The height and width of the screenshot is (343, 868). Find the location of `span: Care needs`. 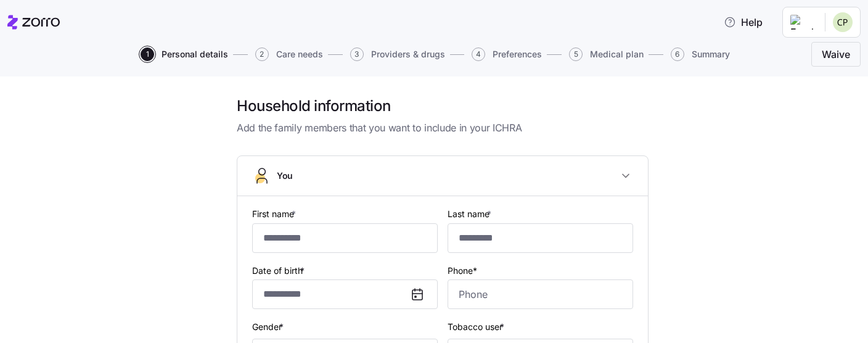

span: Care needs is located at coordinates (300, 54).